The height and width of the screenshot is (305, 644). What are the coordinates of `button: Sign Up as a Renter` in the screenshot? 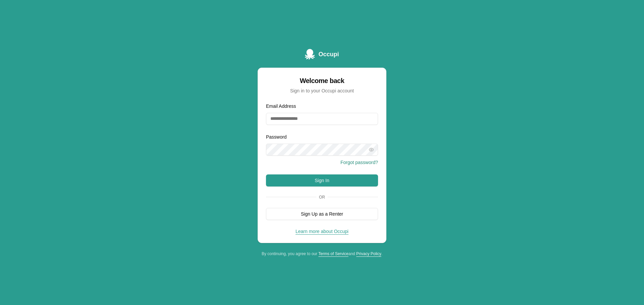 It's located at (322, 214).